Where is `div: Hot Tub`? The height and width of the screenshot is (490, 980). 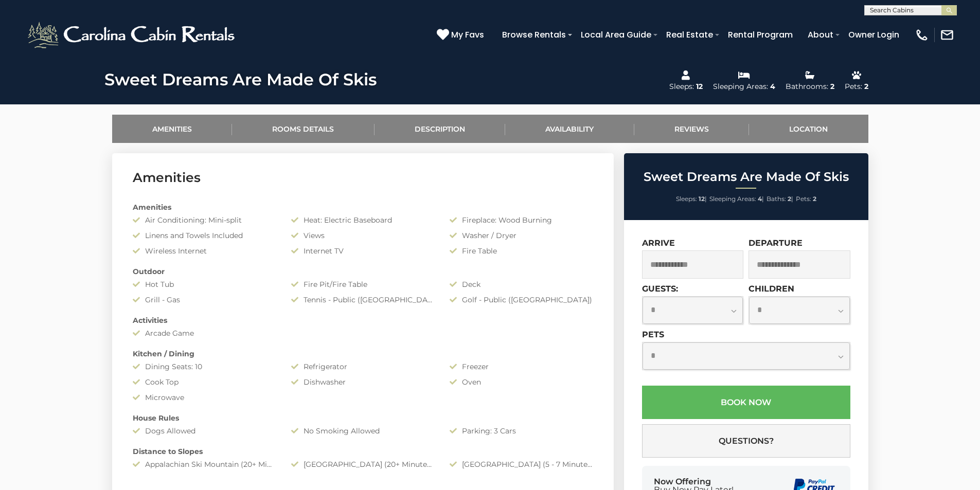
div: Hot Tub is located at coordinates (204, 284).